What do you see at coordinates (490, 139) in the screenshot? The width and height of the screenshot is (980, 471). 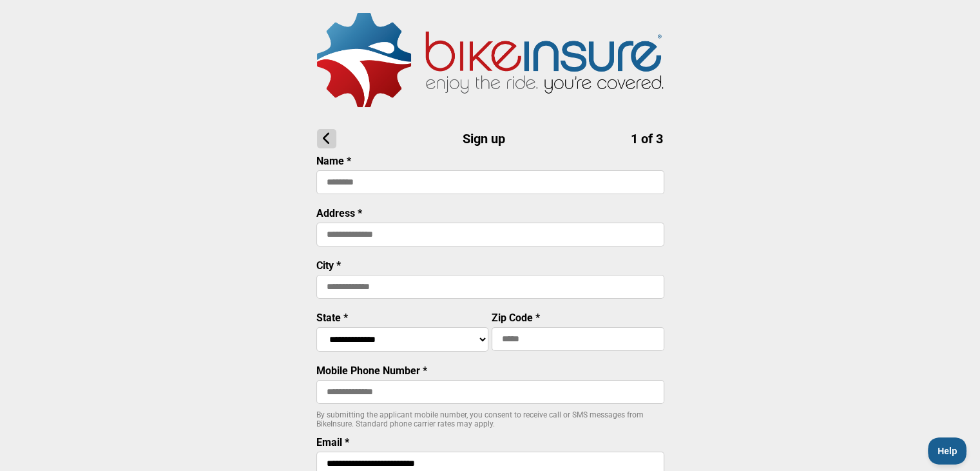 I see `h1: Sign up` at bounding box center [490, 139].